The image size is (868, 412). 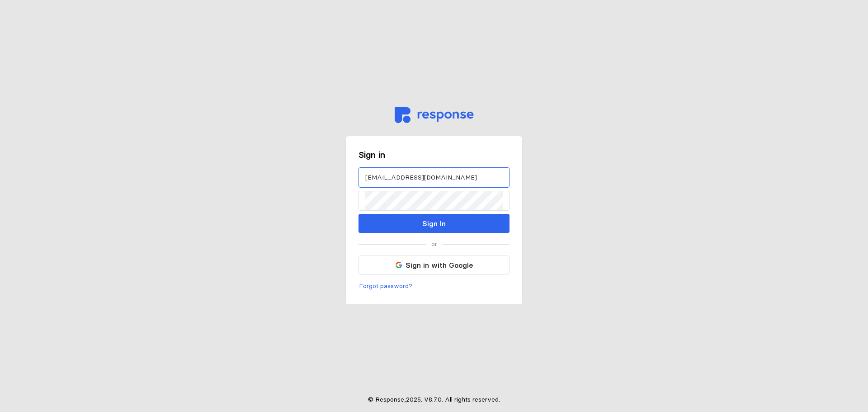 I want to click on p: © Response, 2025 . V 8.7.0 . All rights reserved., so click(x=434, y=400).